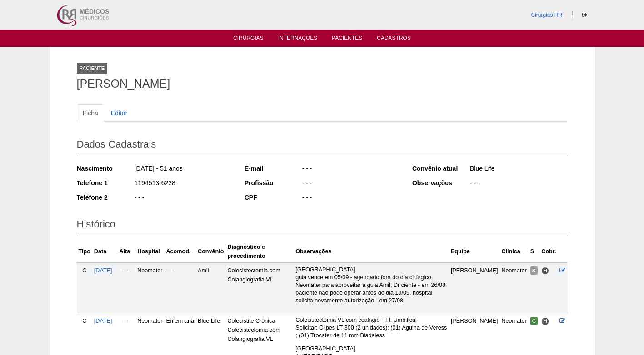  I want to click on a: Internações, so click(297, 39).